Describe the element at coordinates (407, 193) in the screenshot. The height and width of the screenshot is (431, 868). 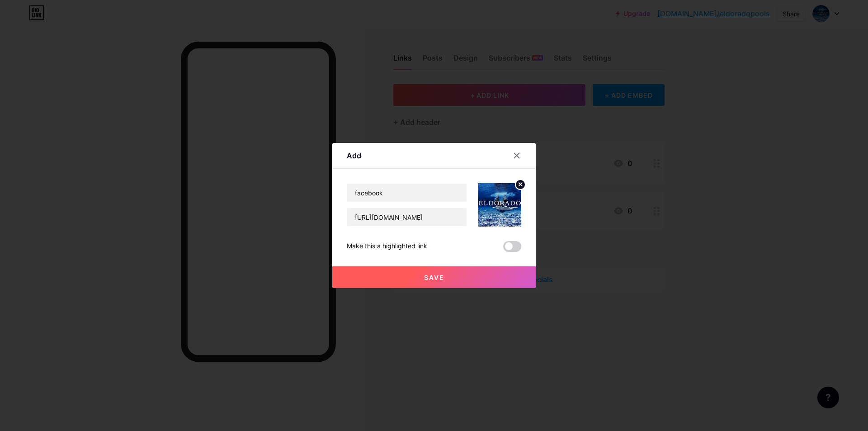
I see `input: Title` at that location.